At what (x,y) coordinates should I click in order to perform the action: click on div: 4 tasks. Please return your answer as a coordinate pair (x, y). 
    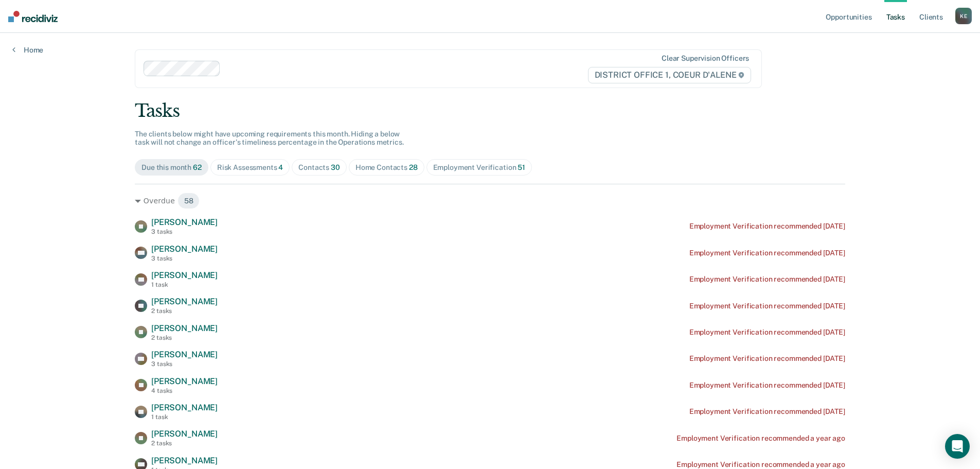
    Looking at the image, I should click on (184, 391).